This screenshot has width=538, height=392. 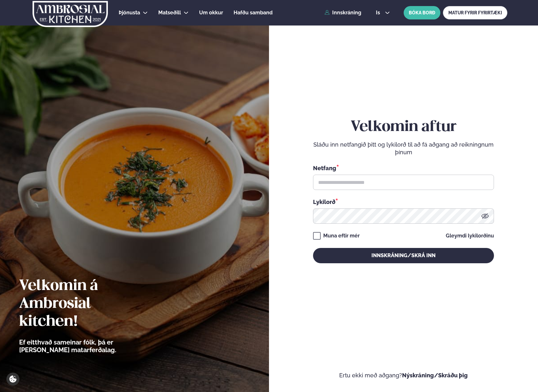 I want to click on span: Hafðu samband, so click(x=253, y=13).